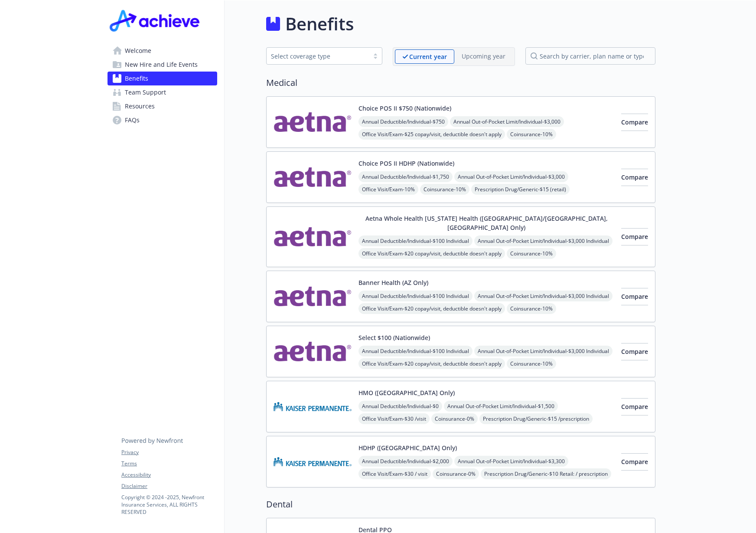 The height and width of the screenshot is (533, 756). I want to click on span: Welcome, so click(138, 50).